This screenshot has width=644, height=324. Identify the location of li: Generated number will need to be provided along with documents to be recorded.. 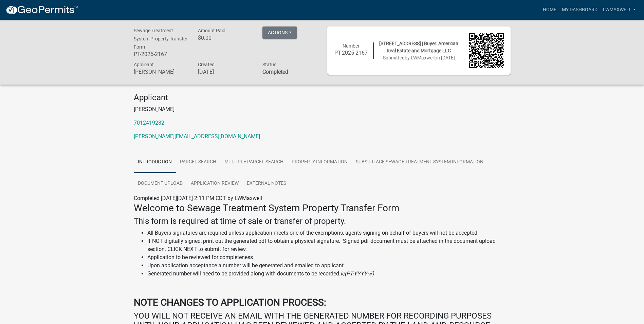
(329, 274).